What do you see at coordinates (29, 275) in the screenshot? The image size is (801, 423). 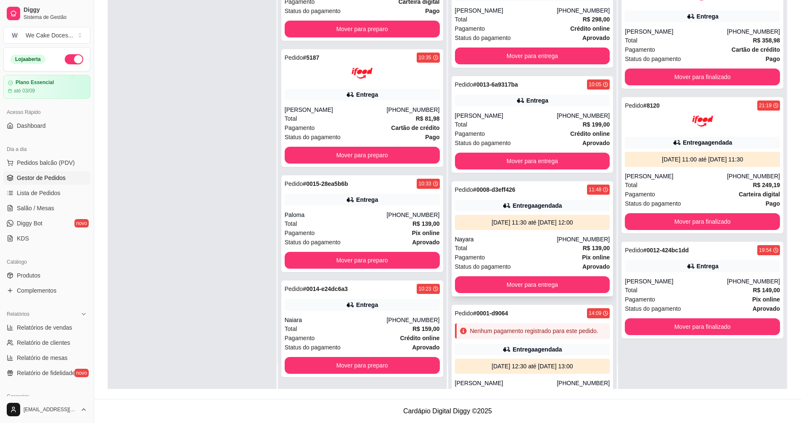 I see `span: Produtos` at bounding box center [29, 275].